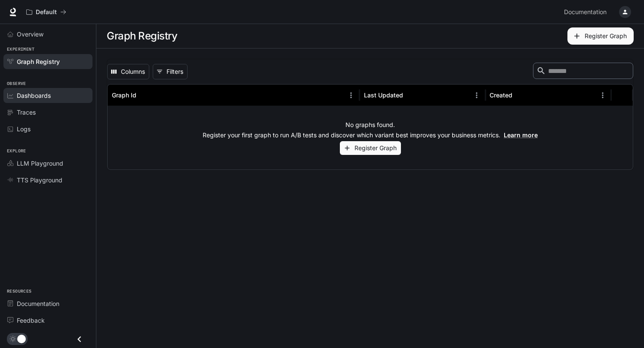  Describe the element at coordinates (79, 339) in the screenshot. I see `button: Close drawer` at that location.